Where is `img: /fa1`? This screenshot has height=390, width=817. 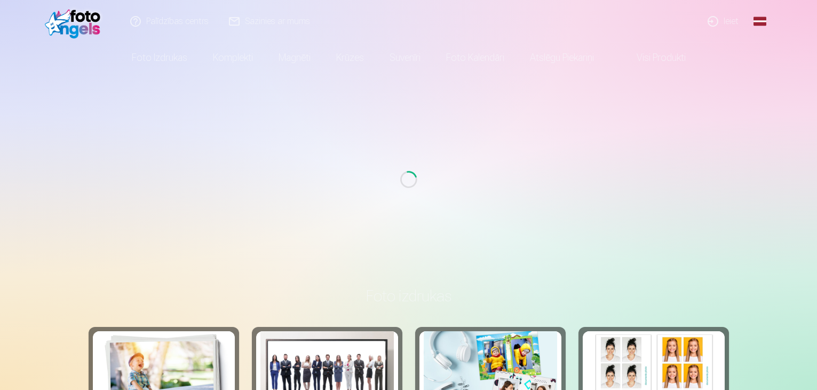 img: /fa1 is located at coordinates (75, 21).